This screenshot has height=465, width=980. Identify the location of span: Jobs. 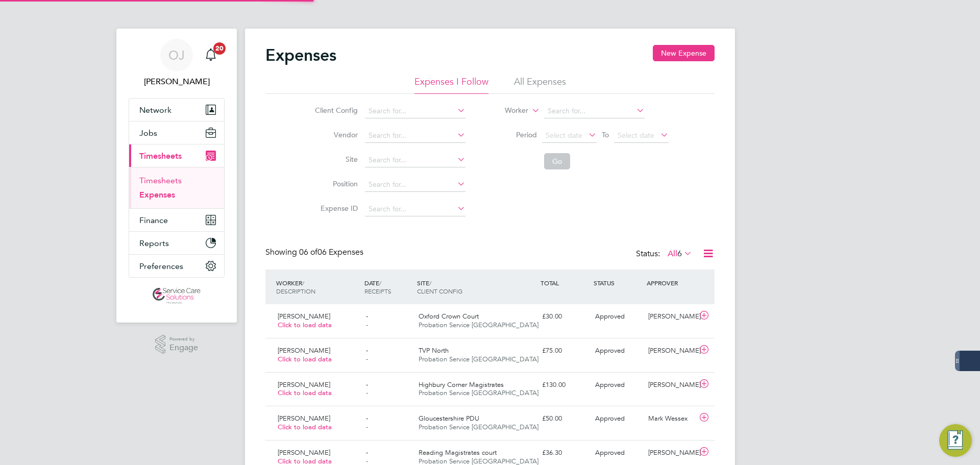
(148, 132).